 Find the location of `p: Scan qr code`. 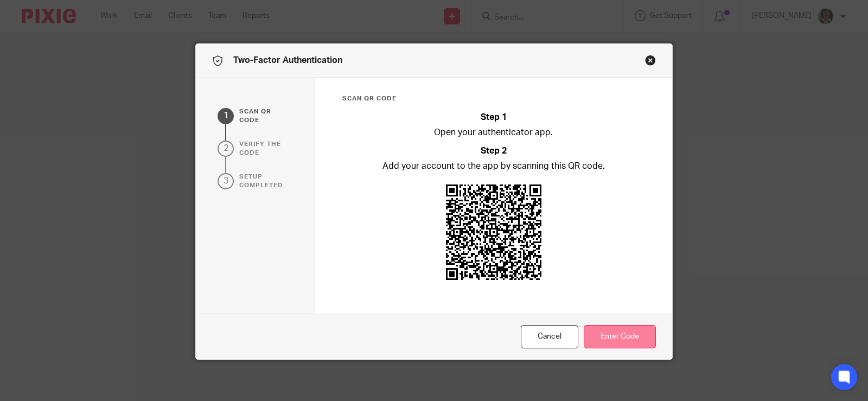

p: Scan qr code is located at coordinates (266, 116).